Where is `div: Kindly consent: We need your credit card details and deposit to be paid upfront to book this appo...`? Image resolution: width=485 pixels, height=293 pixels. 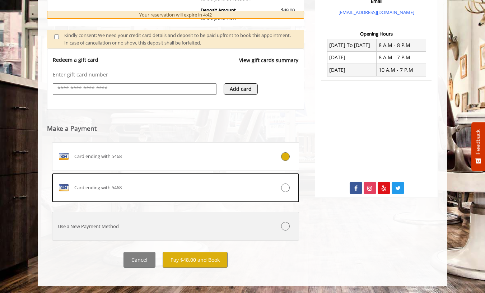 div: Kindly consent: We need your credit card details and deposit to be paid upfront to book this appo... is located at coordinates (180, 39).